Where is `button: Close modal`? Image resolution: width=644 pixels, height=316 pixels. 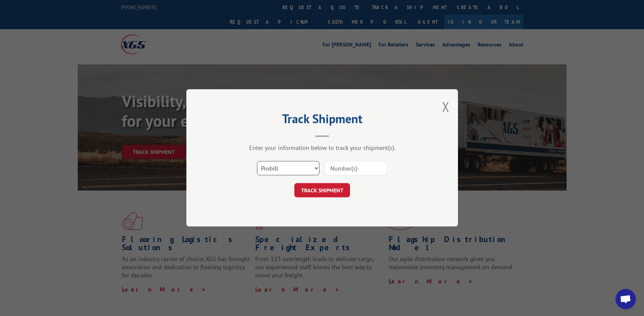
button: Close modal is located at coordinates (446, 106).